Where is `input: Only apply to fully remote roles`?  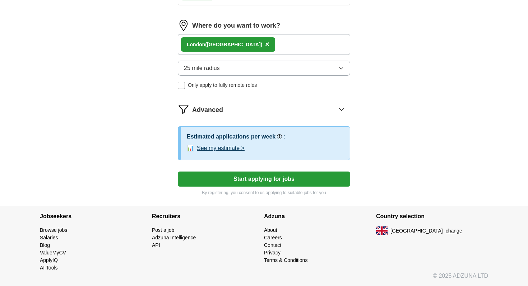 input: Only apply to fully remote roles is located at coordinates (181, 86).